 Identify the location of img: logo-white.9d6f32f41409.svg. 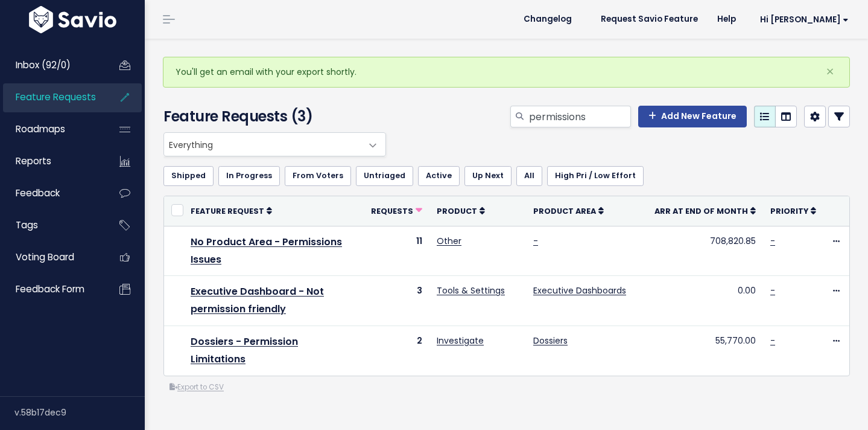
(73, 20).